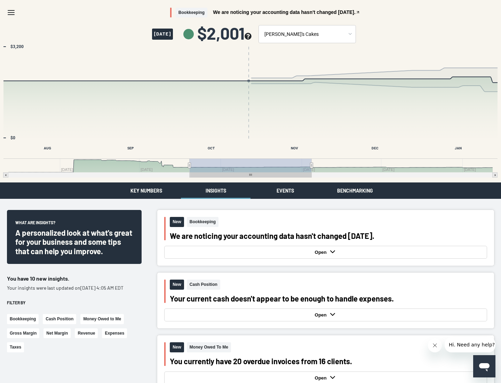 Image resolution: width=501 pixels, height=383 pixels. Describe the element at coordinates (35, 224) in the screenshot. I see `span: What are insights?` at that location.